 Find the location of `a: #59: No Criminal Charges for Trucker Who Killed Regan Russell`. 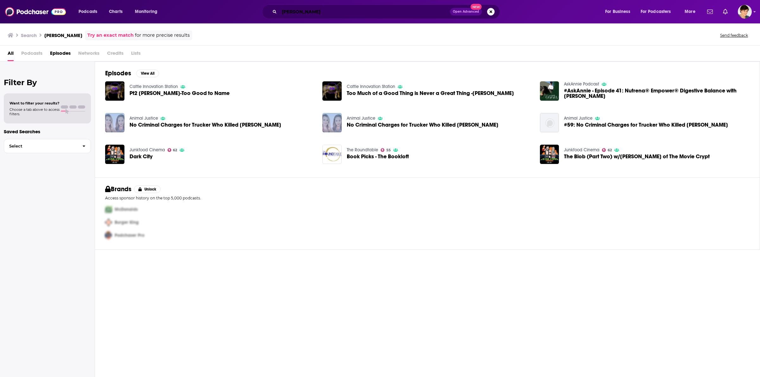

a: #59: No Criminal Charges for Trucker Who Killed Regan Russell is located at coordinates (646, 125).